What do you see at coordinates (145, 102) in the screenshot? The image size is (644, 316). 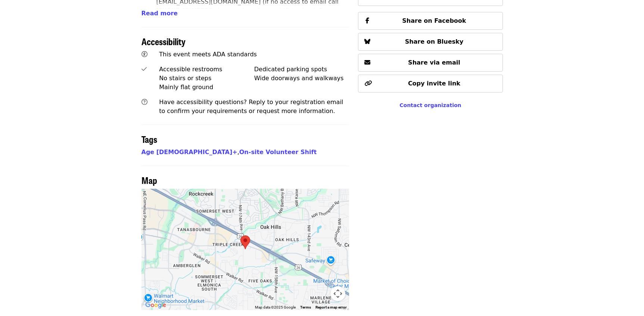 I see `i: question-circle icon` at bounding box center [145, 102].